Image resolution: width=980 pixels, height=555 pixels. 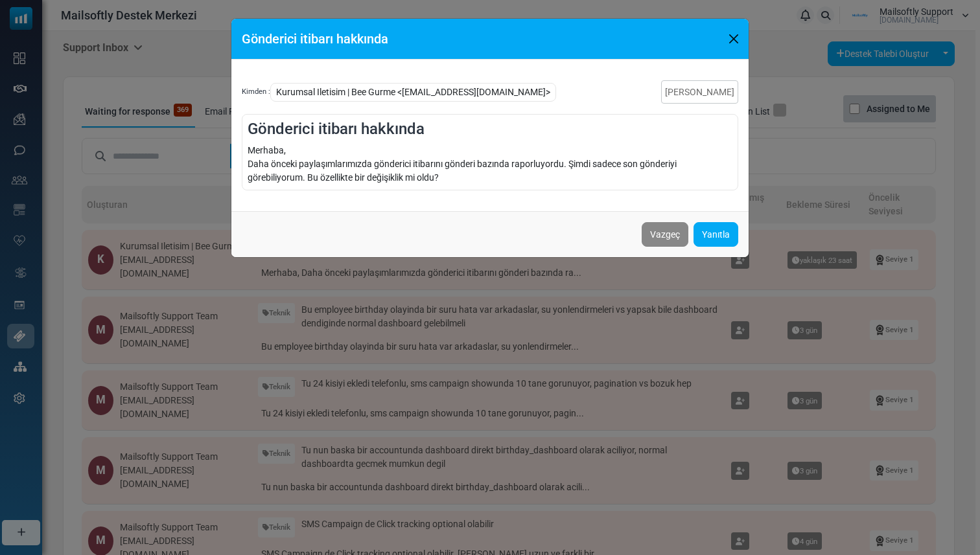 I want to click on h4: Gönderici itibarı hakkında, so click(x=490, y=129).